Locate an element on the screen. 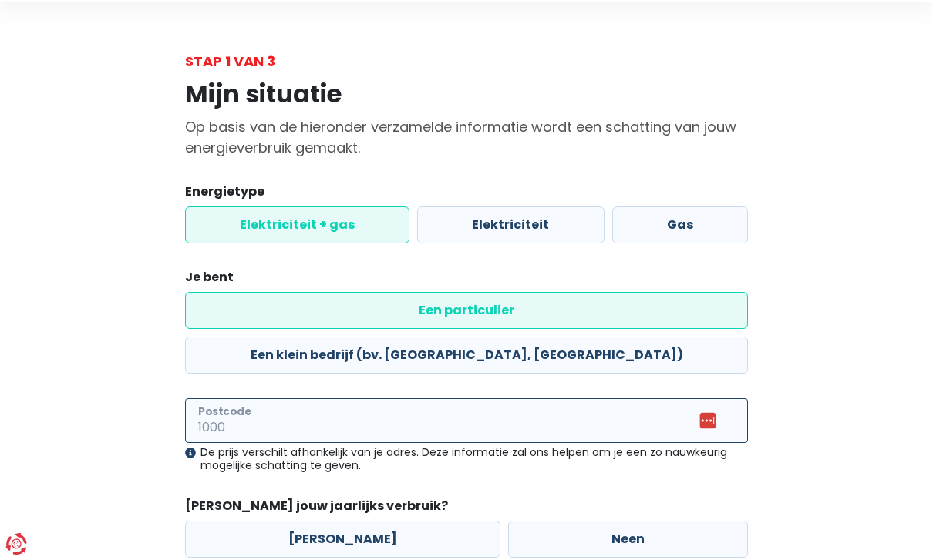  label: Gas is located at coordinates (680, 225).